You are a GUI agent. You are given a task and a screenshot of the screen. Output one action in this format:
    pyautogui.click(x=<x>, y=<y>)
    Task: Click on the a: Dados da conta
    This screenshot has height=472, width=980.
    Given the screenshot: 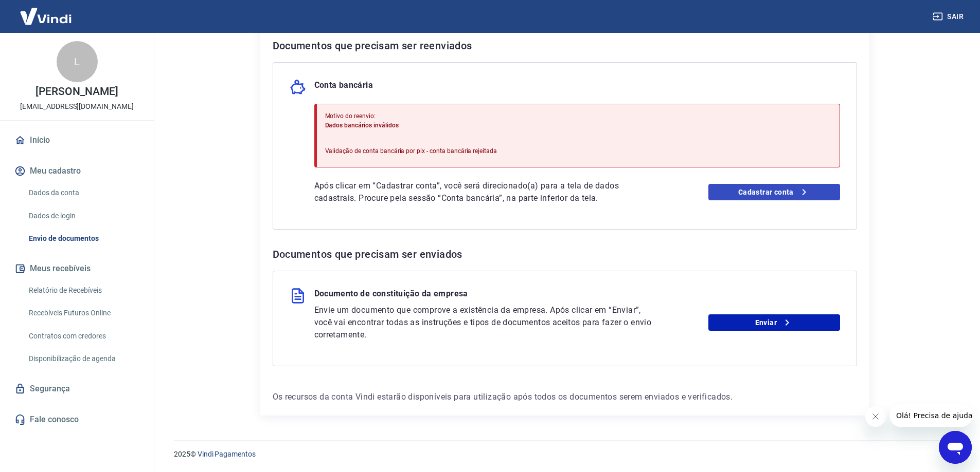 What is the action you would take?
    pyautogui.click(x=83, y=193)
    